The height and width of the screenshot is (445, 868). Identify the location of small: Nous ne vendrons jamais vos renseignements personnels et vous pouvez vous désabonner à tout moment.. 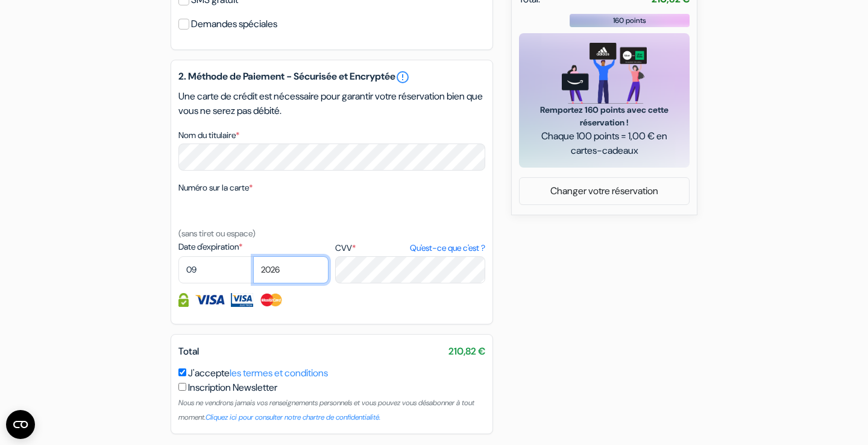
(326, 410).